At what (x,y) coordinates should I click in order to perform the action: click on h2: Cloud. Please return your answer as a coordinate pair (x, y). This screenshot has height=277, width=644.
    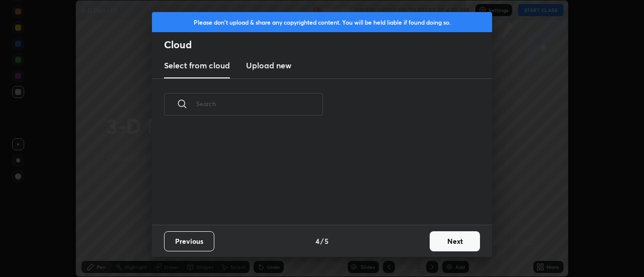
    Looking at the image, I should click on (328, 45).